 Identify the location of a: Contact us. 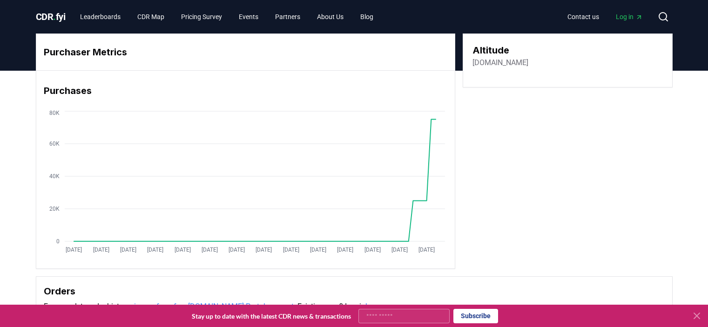
(583, 17).